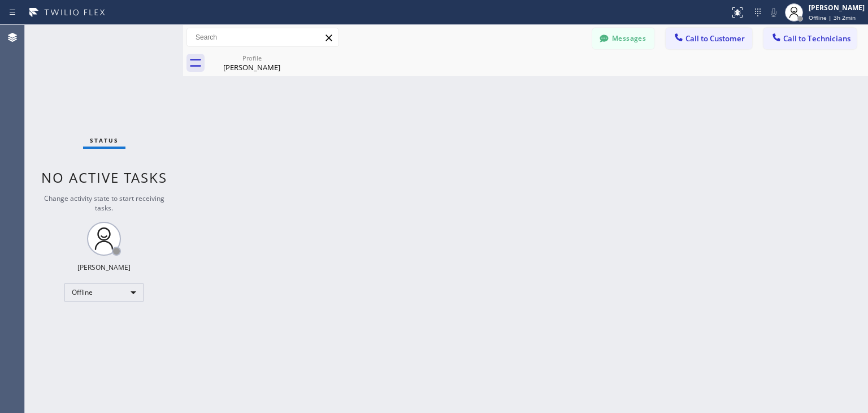  What do you see at coordinates (817, 39) in the screenshot?
I see `span: Call to Technicians` at bounding box center [817, 39].